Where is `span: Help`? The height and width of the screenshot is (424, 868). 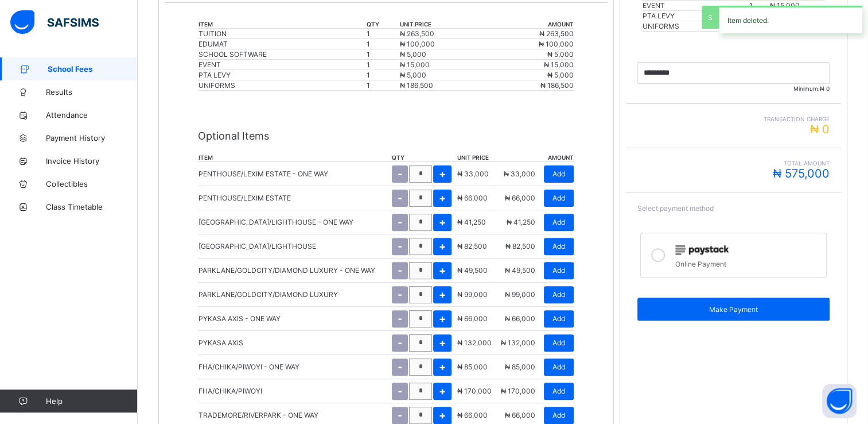 span: Help is located at coordinates (91, 401).